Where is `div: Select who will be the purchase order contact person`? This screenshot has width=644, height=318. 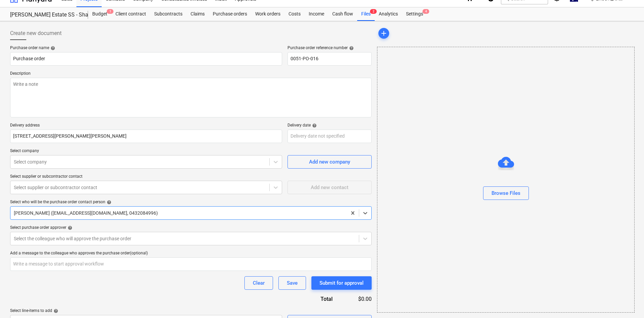
div: Select who will be the purchase order contact person is located at coordinates (191, 202).